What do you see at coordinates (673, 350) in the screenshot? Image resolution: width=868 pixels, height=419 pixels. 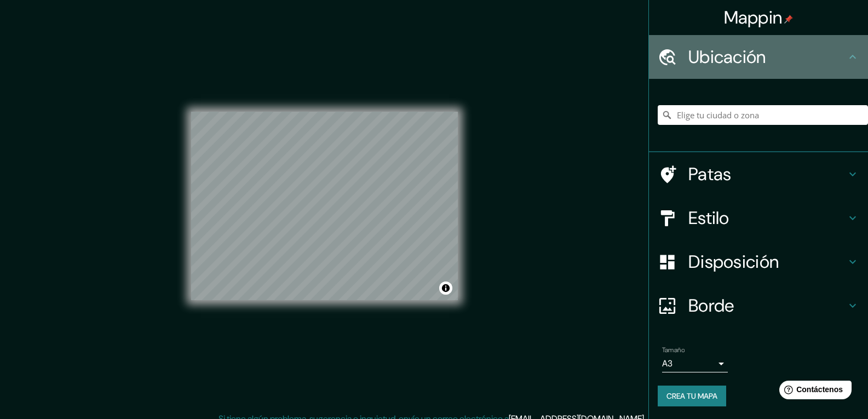 I see `font: Tamaño` at bounding box center [673, 350].